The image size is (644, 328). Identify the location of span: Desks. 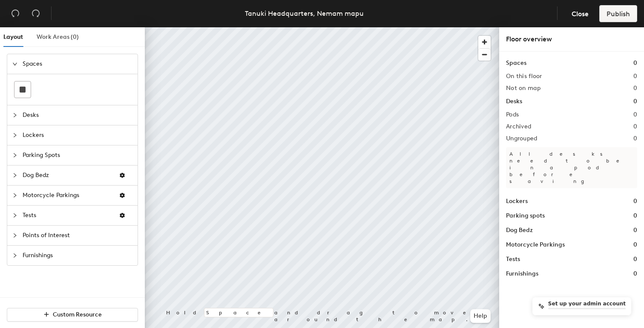
(77, 115).